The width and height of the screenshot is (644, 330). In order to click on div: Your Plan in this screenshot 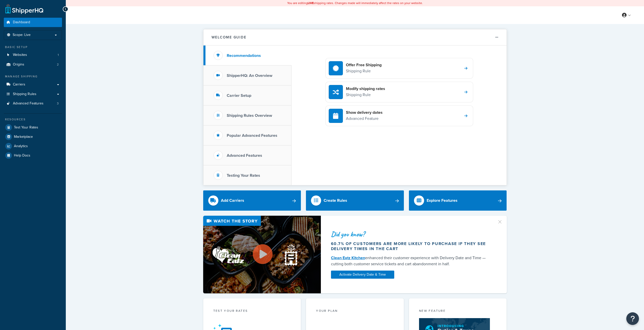, I will do `click(355, 311)`.